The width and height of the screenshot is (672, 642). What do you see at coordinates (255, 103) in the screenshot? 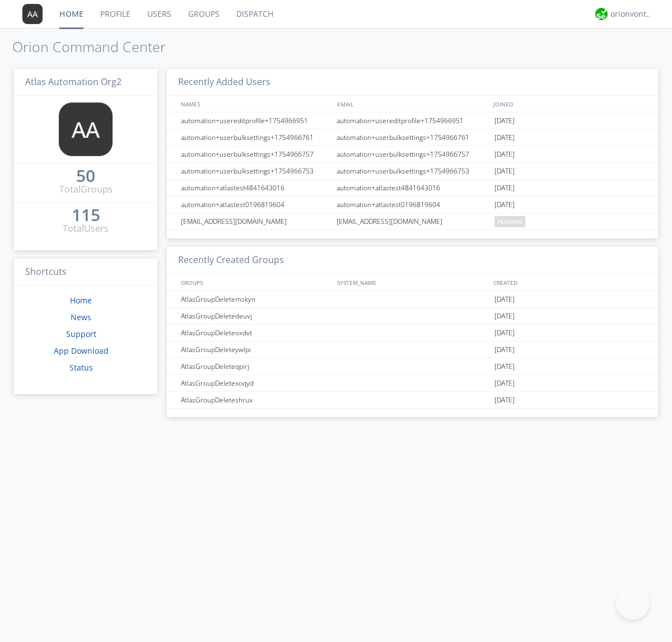
I see `div: NAMES` at bounding box center [255, 103].